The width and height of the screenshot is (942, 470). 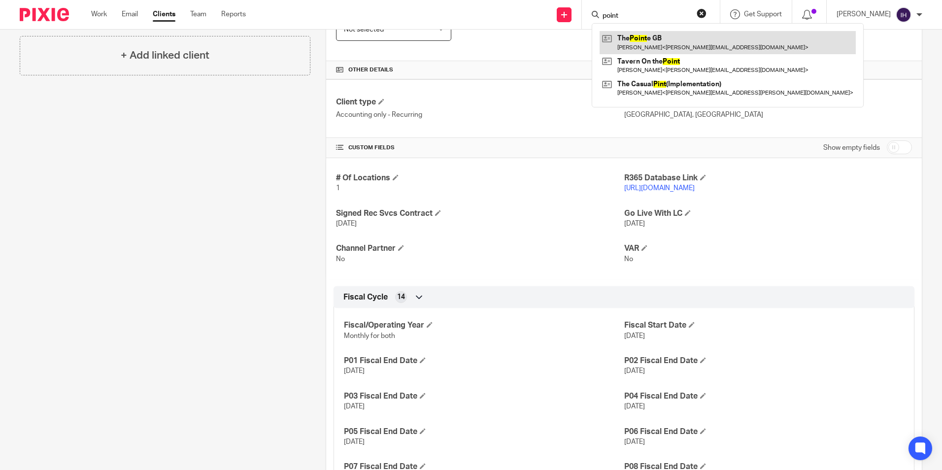 What do you see at coordinates (164, 14) in the screenshot?
I see `a: Clients` at bounding box center [164, 14].